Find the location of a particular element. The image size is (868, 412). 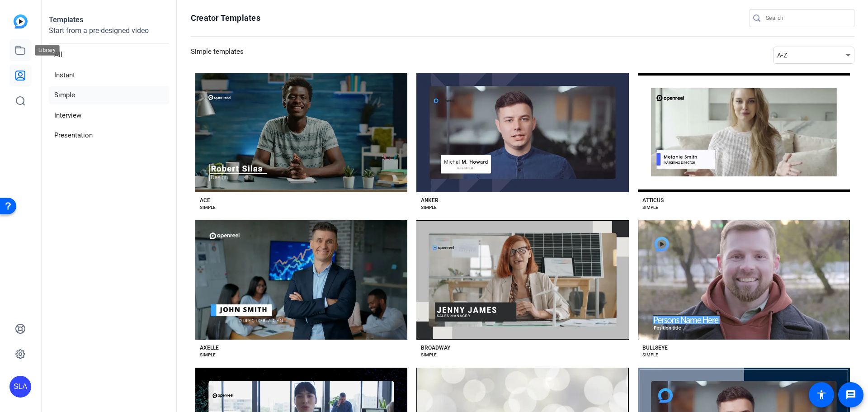

div: ACE is located at coordinates (205, 200).